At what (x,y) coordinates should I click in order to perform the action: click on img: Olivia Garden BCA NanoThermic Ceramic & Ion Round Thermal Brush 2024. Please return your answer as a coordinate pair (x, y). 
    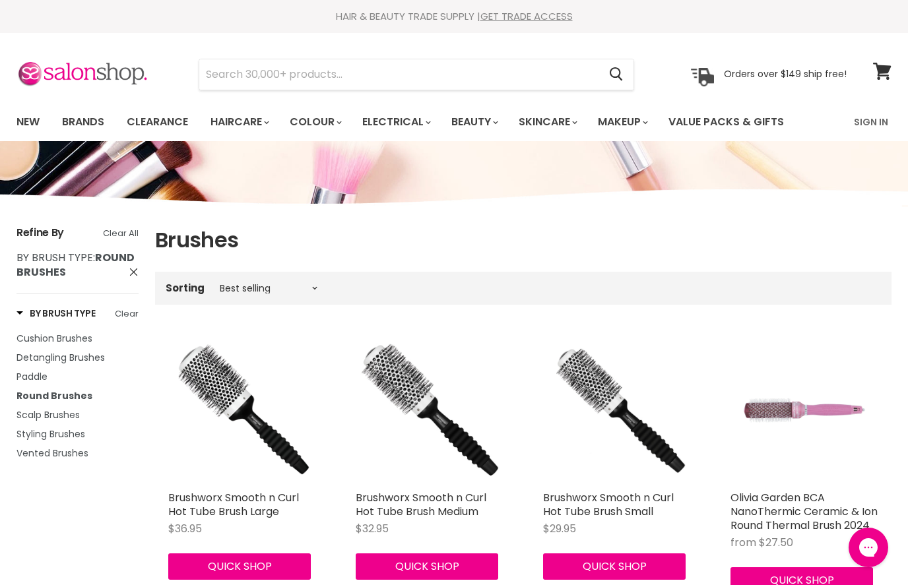
    Looking at the image, I should click on (804, 410).